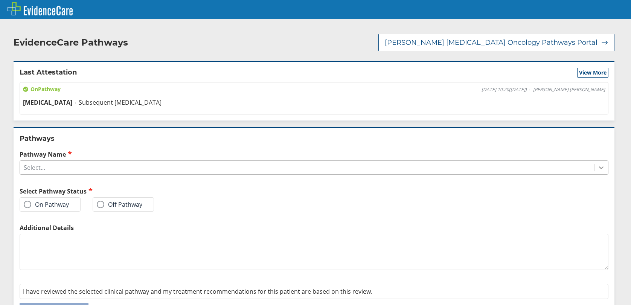 The image size is (631, 305). I want to click on img: EvidenceCare, so click(40, 9).